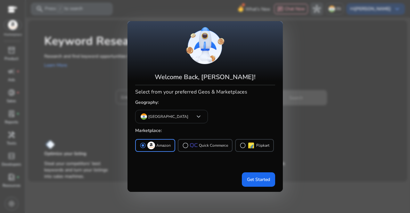 The height and width of the screenshot is (213, 410). What do you see at coordinates (205, 131) in the screenshot?
I see `h5: Marketplace:` at bounding box center [205, 131].